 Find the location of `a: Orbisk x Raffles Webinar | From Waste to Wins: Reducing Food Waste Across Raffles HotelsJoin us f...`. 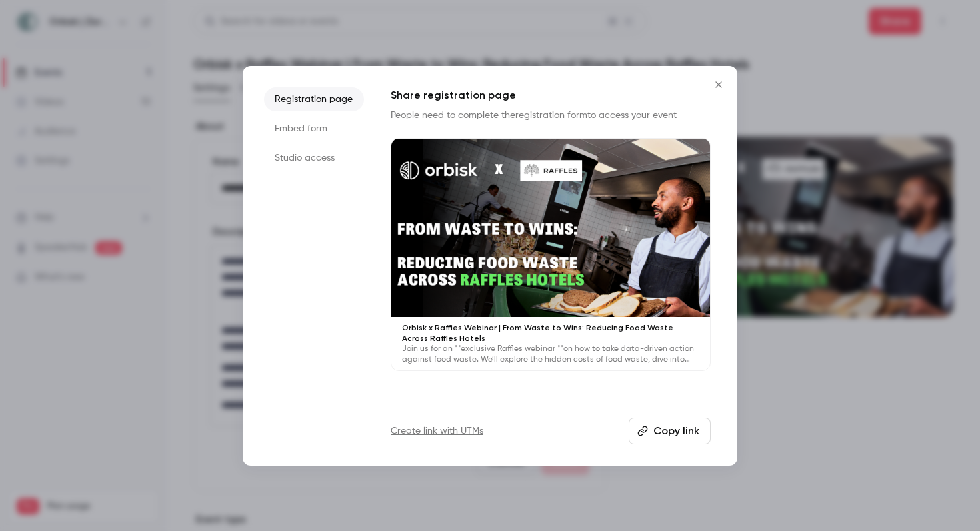

a: Orbisk x Raffles Webinar | From Waste to Wins: Reducing Food Waste Across Raffles HotelsJoin us f... is located at coordinates (551, 255).